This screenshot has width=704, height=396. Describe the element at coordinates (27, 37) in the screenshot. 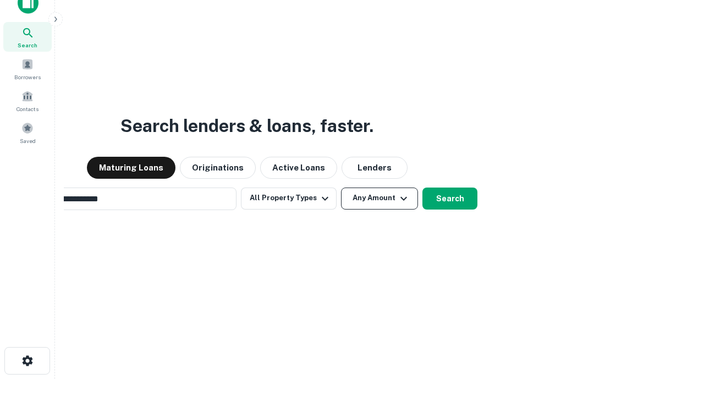

I see `a: Search` at that location.